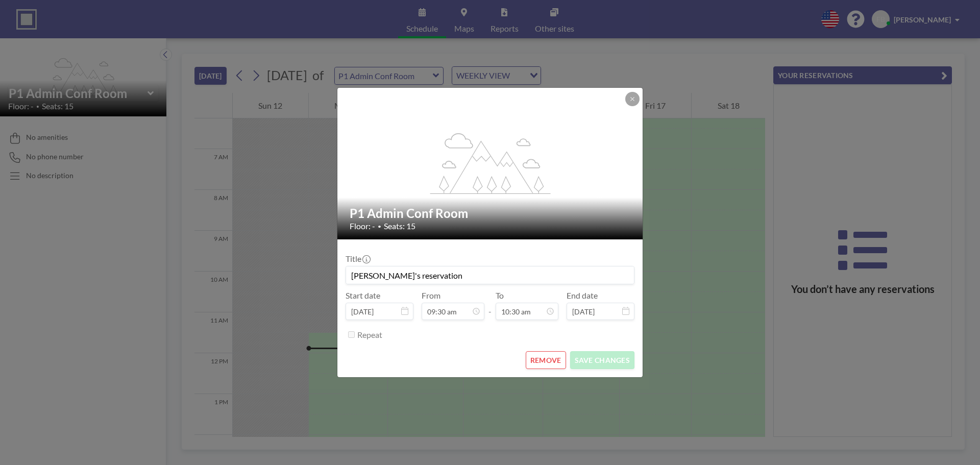 This screenshot has width=980, height=465. I want to click on h2: P1 Admin Conf Room, so click(490, 214).